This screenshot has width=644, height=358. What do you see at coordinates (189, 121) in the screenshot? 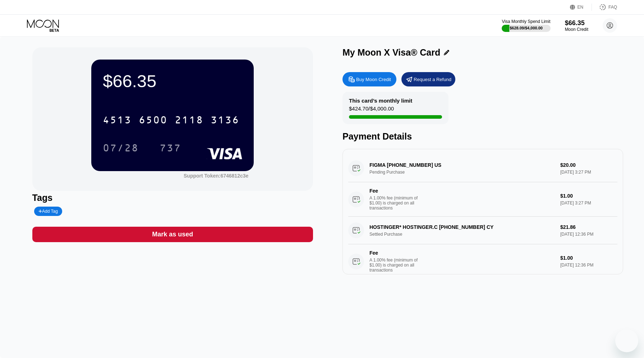
I see `div: 2118` at bounding box center [189, 121].